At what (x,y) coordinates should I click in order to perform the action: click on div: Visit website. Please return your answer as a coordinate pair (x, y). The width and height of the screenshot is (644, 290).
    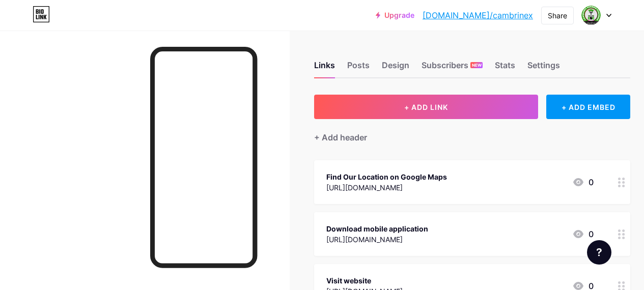
    Looking at the image, I should click on (365, 280).